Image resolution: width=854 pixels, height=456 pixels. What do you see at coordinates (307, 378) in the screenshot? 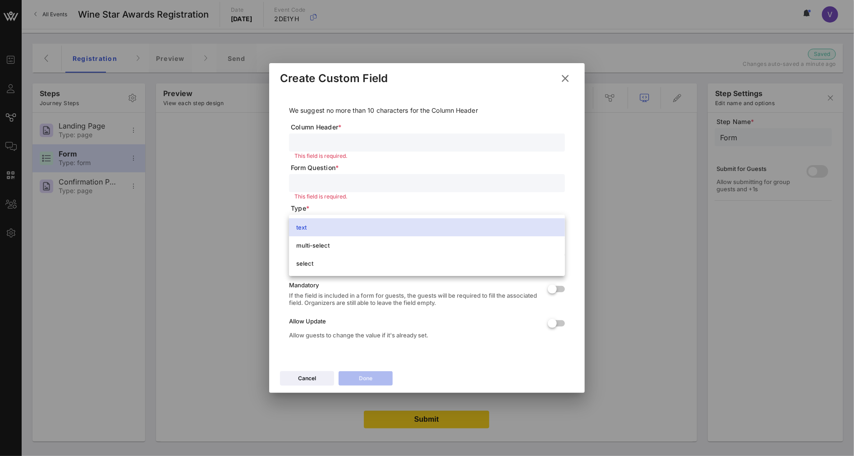
I see `button: Cancel` at bounding box center [307, 378].